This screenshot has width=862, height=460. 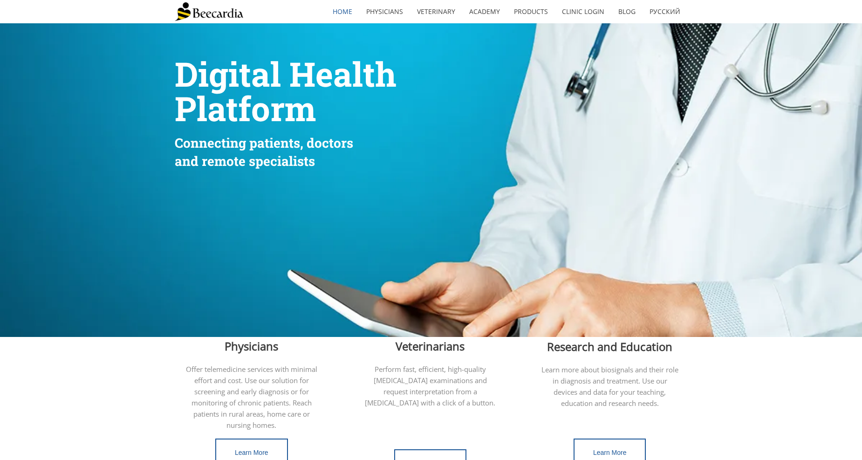 What do you see at coordinates (384, 12) in the screenshot?
I see `a: Physicians` at bounding box center [384, 12].